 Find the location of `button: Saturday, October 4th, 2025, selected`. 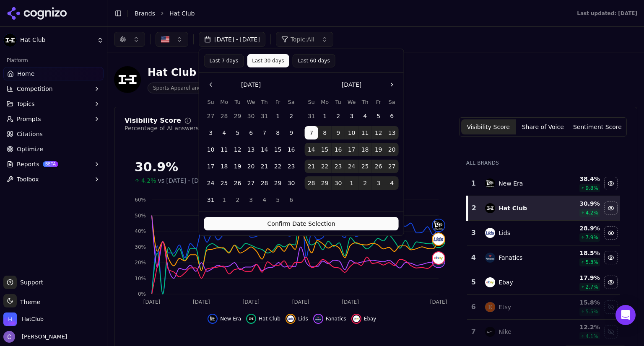

button: Saturday, October 4th, 2025, selected is located at coordinates (392, 183).